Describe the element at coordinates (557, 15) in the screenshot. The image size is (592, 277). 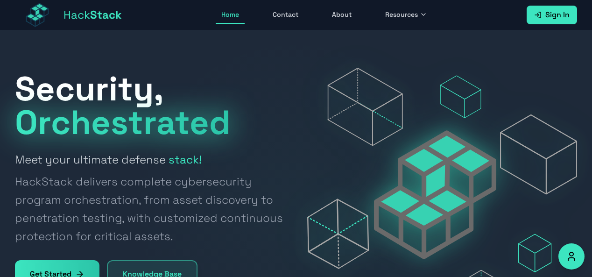
I see `span: Sign In` at that location.